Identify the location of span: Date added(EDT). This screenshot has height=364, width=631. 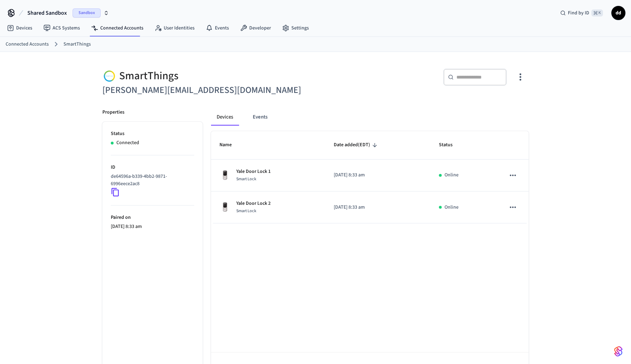
(357, 145).